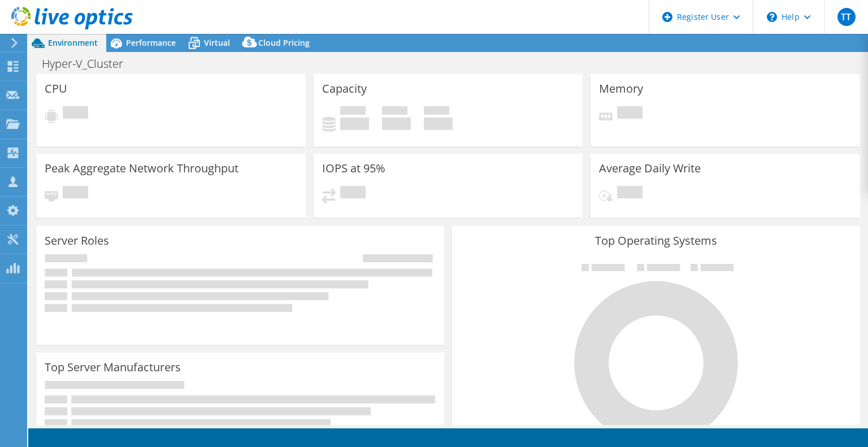 The image size is (868, 447). What do you see at coordinates (847, 17) in the screenshot?
I see `span: TT` at bounding box center [847, 17].